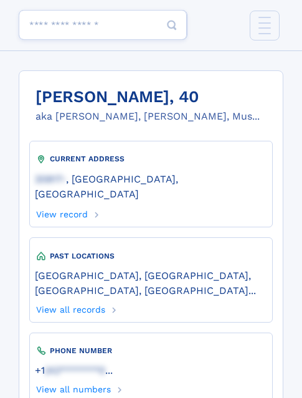 This screenshot has height=398, width=302. I want to click on button: Search Button, so click(172, 25).